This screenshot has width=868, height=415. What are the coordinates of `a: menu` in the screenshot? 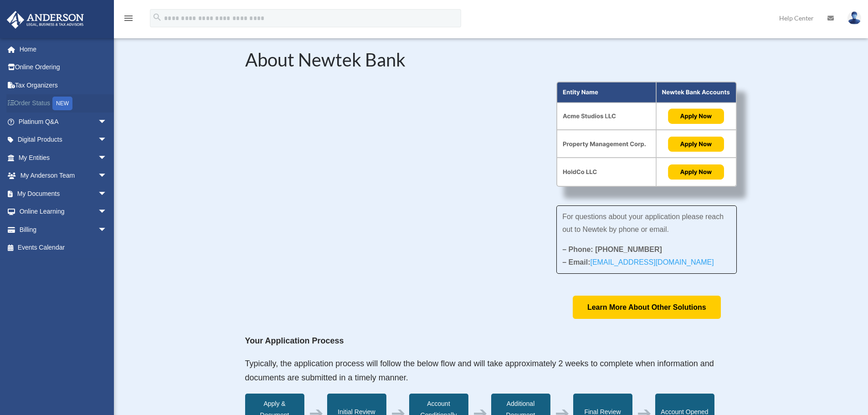 It's located at (128, 20).